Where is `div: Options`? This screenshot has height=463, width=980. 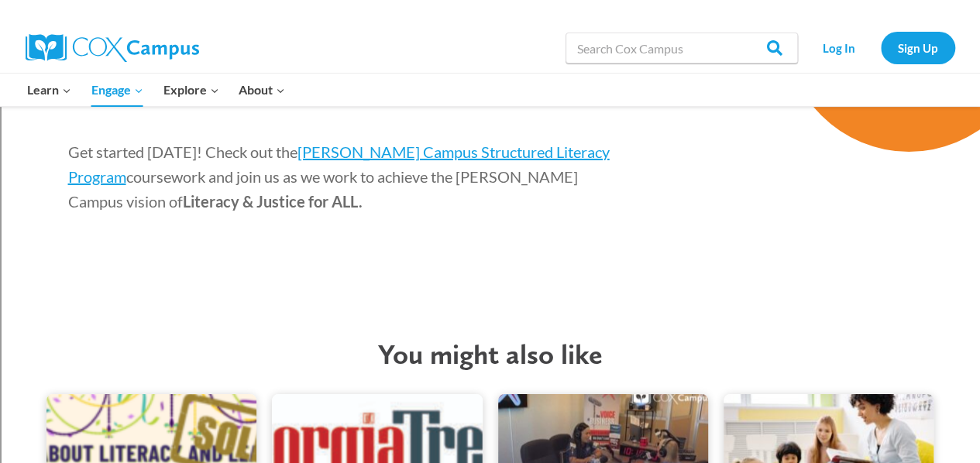 div: Options is located at coordinates (489, 69).